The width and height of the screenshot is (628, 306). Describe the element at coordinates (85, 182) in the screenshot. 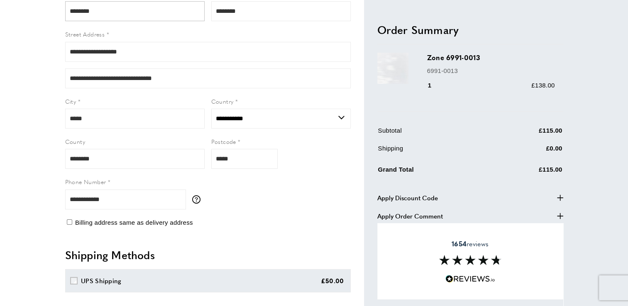

I see `span: Phone Number` at that location.